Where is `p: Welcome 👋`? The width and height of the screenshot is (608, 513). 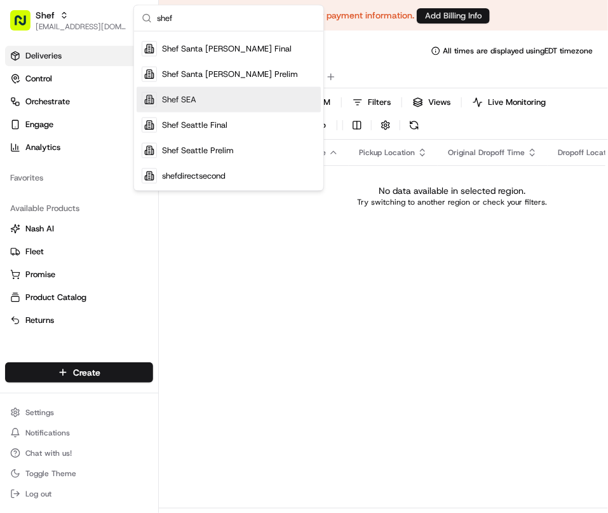
p: Welcome 👋 is located at coordinates (122, 61).